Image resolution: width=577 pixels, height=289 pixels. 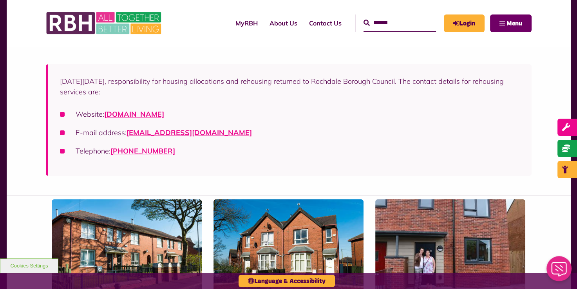 What do you see at coordinates (17, 15) in the screenshot?
I see `div: Close Web Assistant` at bounding box center [17, 15].